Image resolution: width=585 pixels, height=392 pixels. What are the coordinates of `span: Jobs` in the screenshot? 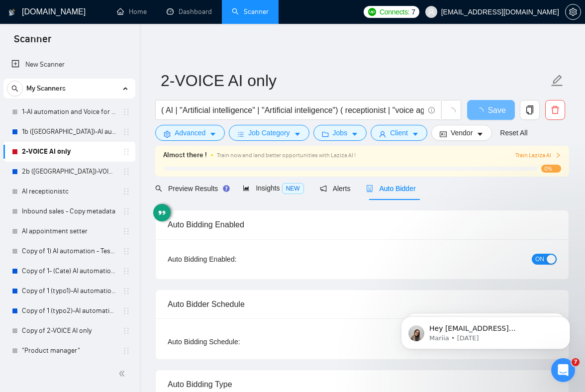 It's located at (340, 133).